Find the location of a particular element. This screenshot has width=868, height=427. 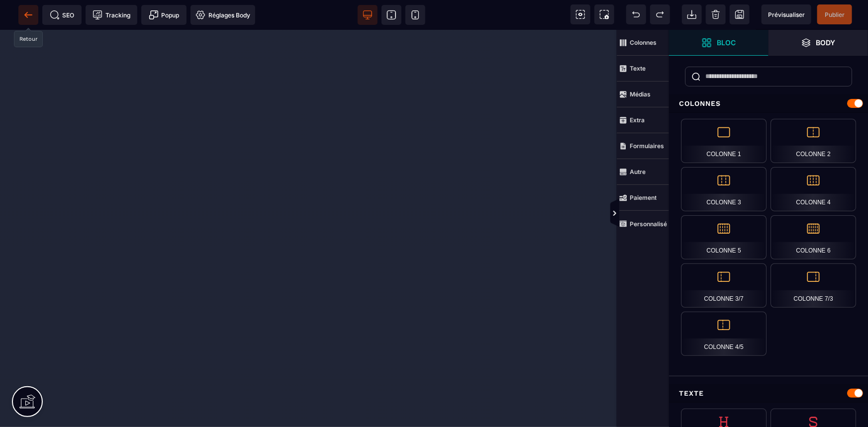

span: SEO is located at coordinates (62, 15).